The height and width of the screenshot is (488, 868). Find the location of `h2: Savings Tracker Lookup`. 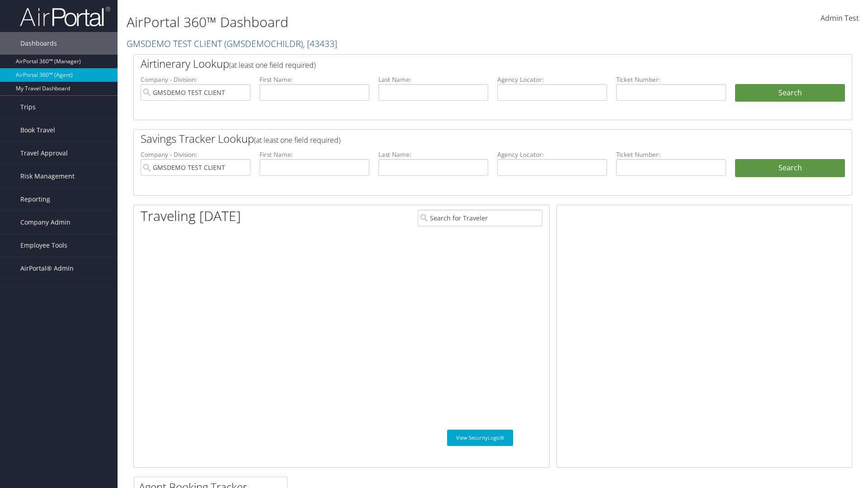

h2: Savings Tracker Lookup is located at coordinates (463, 139).